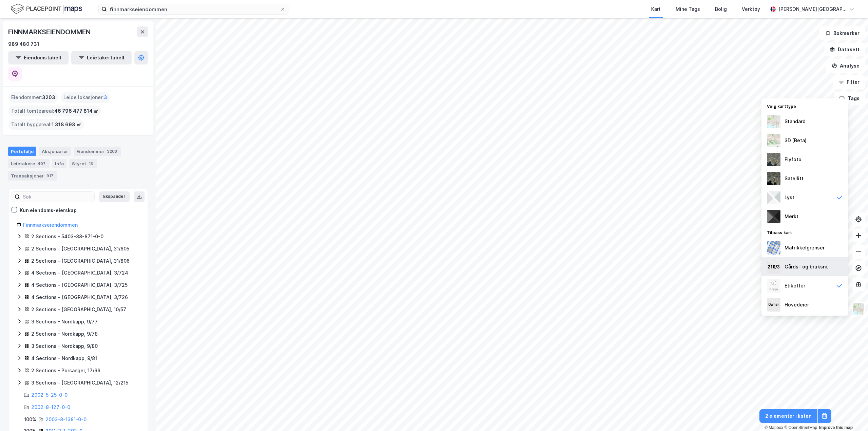 The width and height of the screenshot is (868, 431). Describe the element at coordinates (64, 334) in the screenshot. I see `div: 2 Sections - Nordkapp, 9/78` at that location.